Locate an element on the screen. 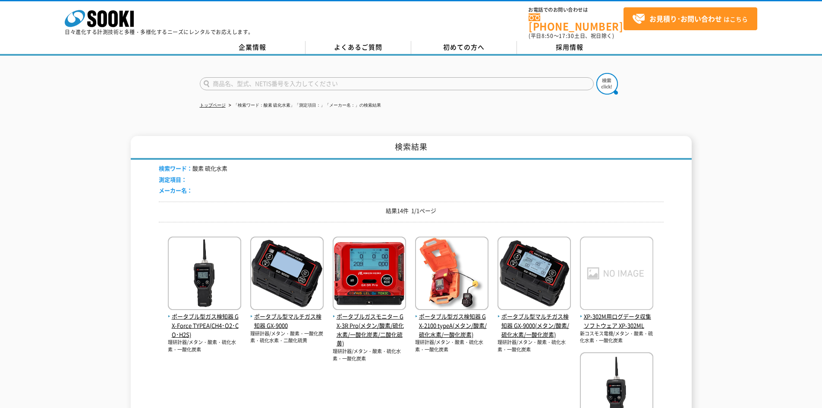 The height and width of the screenshot is (408, 822). a: 企業情報 is located at coordinates (253, 47).